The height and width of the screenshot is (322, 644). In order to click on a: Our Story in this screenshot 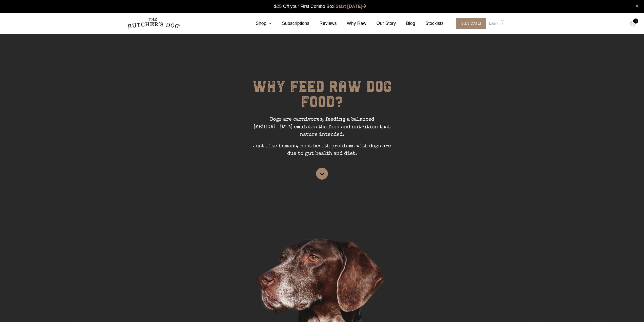, I will do `click(381, 23)`.